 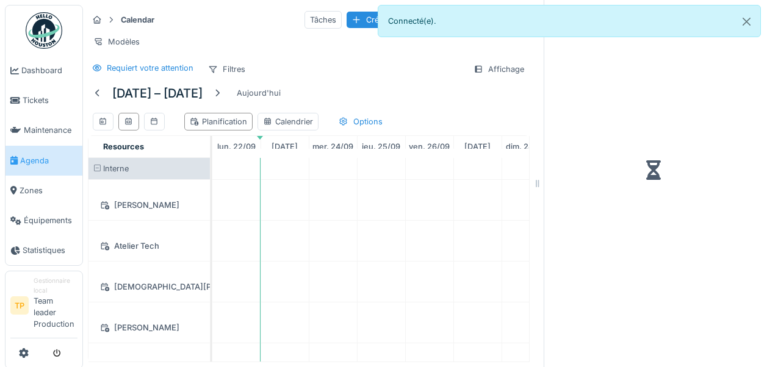 What do you see at coordinates (259, 93) in the screenshot?
I see `div: Aujourd'hui` at bounding box center [259, 93].